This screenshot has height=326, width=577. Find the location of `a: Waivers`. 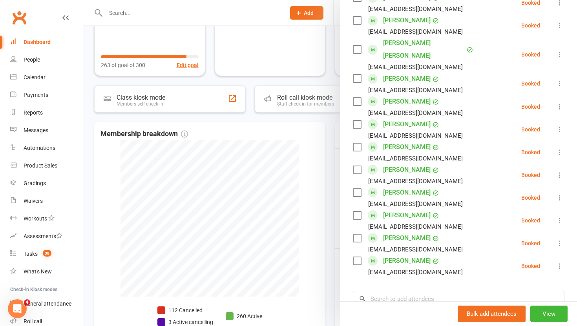

a: Waivers is located at coordinates (46, 201).